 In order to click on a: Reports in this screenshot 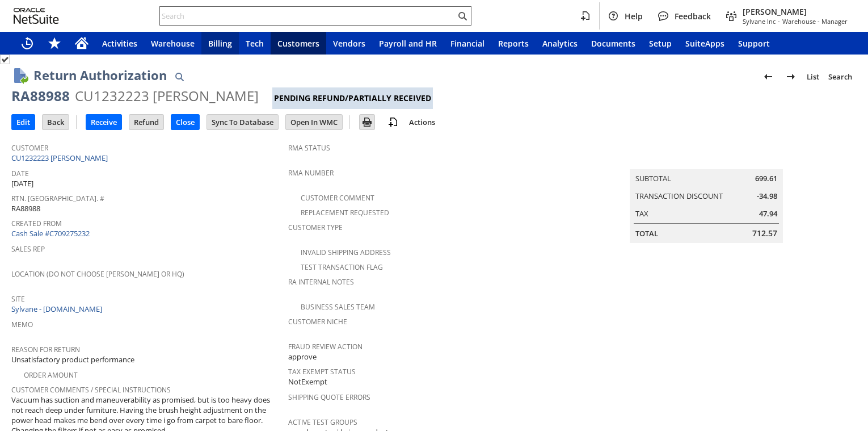, I will do `click(514, 43)`.